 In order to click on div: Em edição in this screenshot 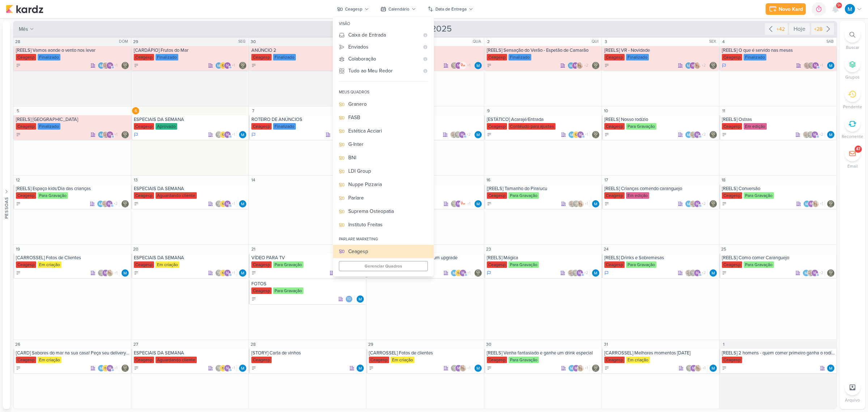, I will do `click(638, 195)`.